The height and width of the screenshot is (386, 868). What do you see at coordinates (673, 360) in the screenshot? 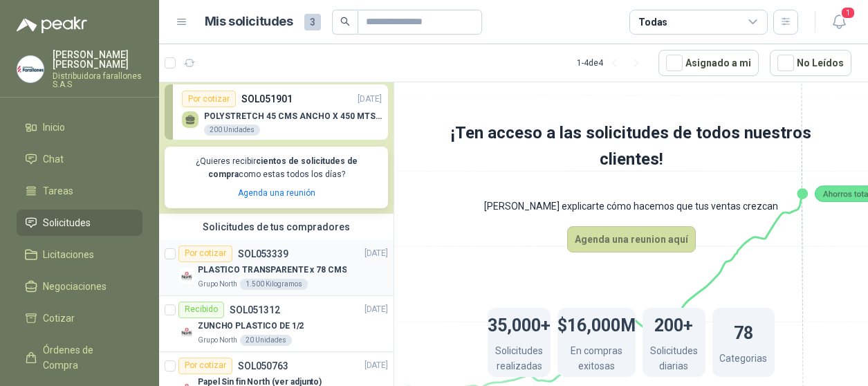
I see `p: Solicitudes diarias` at bounding box center [673, 360].